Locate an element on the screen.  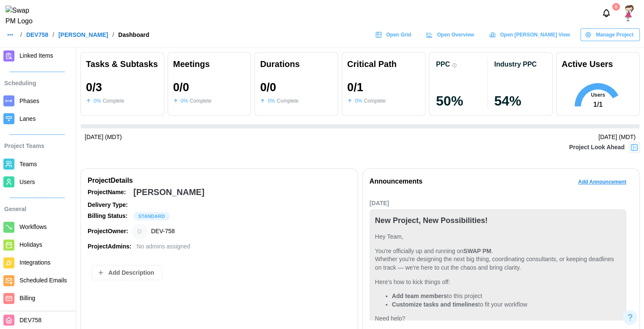
button: Manage Project is located at coordinates (610, 35).